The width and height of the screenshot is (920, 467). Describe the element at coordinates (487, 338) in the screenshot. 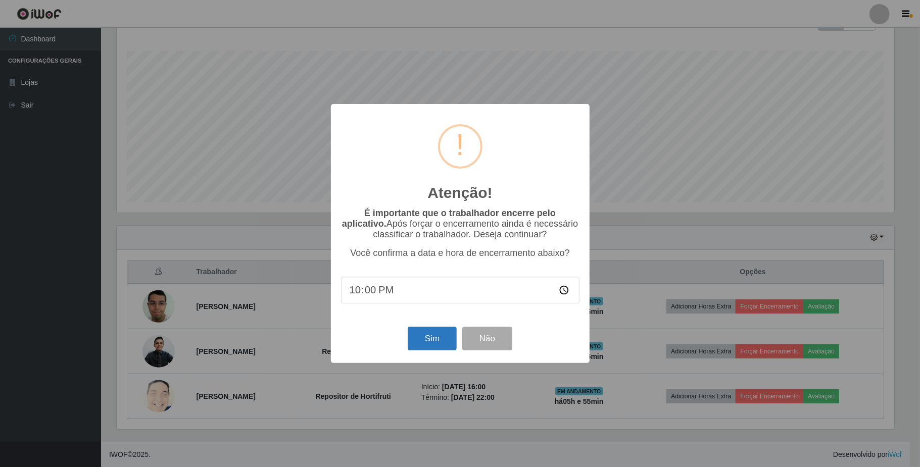

I see `button: Não` at that location.